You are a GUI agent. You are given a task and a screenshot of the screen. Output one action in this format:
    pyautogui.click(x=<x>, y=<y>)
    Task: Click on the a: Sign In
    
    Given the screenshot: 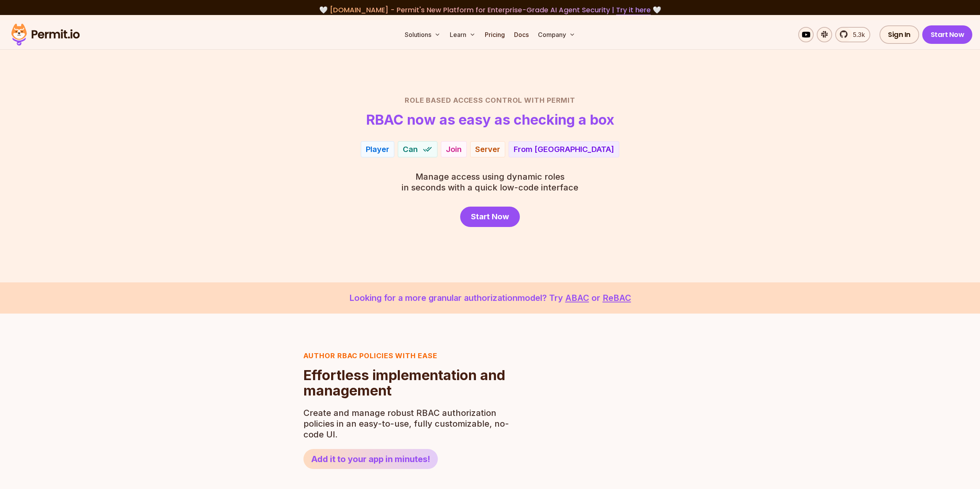 What is the action you would take?
    pyautogui.click(x=899, y=35)
    